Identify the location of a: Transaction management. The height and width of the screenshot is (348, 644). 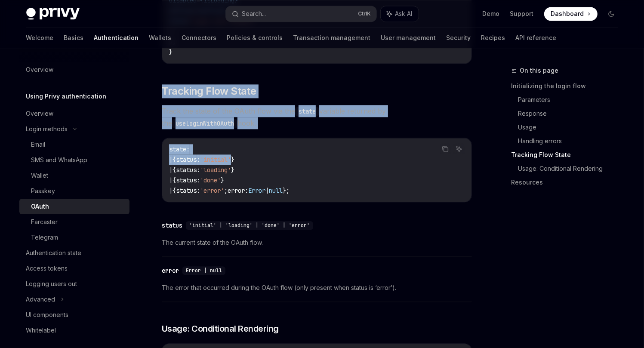
(332, 38).